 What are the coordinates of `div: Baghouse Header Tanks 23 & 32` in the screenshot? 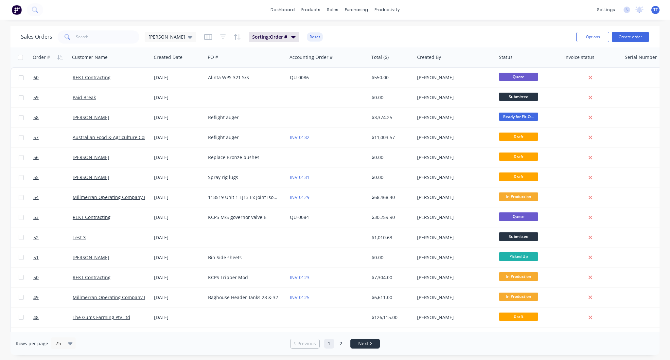 It's located at (245, 298).